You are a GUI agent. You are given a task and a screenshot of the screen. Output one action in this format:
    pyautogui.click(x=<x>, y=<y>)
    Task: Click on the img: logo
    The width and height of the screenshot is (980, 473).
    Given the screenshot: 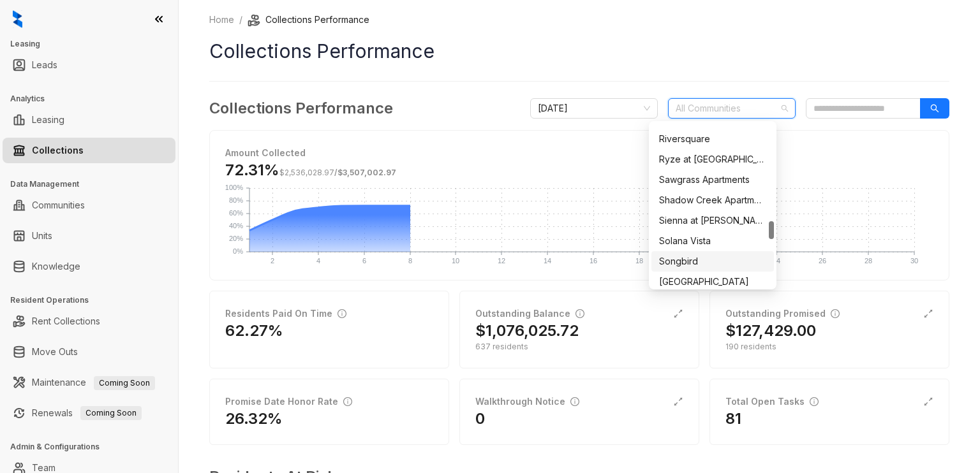 What is the action you would take?
    pyautogui.click(x=17, y=19)
    